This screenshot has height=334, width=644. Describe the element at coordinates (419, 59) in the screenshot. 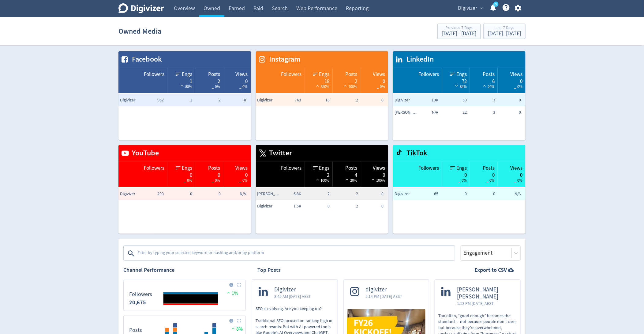

I see `span: LinkedIn` at that location.